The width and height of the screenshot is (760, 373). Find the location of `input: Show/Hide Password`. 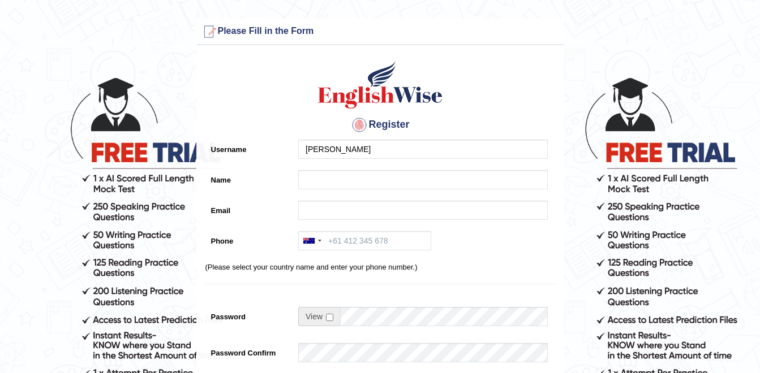

input: Show/Hide Password is located at coordinates (329, 317).